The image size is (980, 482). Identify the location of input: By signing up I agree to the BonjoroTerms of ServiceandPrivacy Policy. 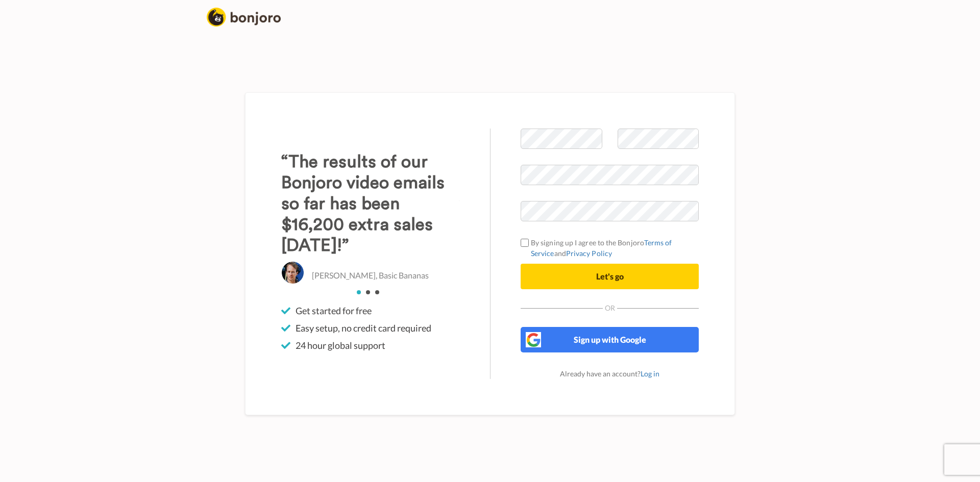
(525, 243).